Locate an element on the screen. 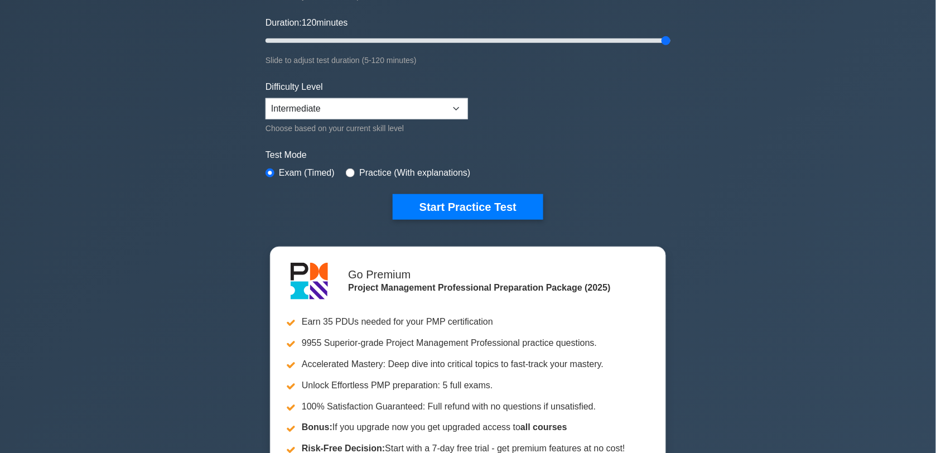  label: Duration: minutes is located at coordinates (307, 23).